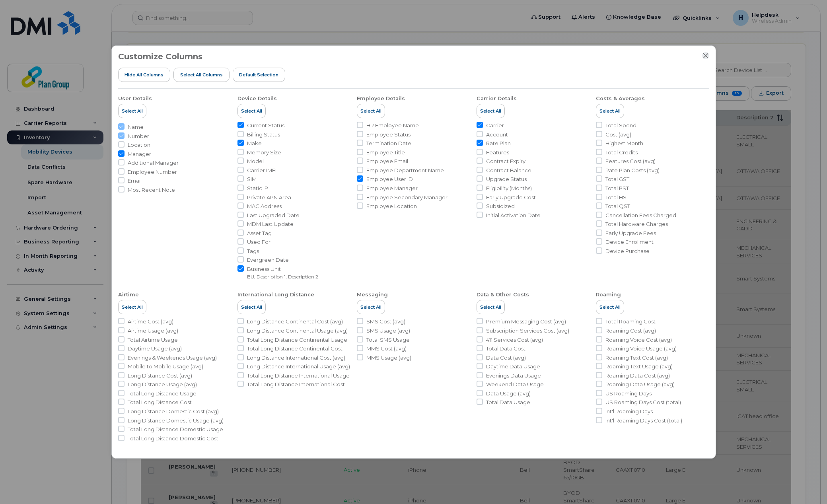 This screenshot has height=504, width=827. Describe the element at coordinates (629, 393) in the screenshot. I see `span: US Roaming Days` at that location.